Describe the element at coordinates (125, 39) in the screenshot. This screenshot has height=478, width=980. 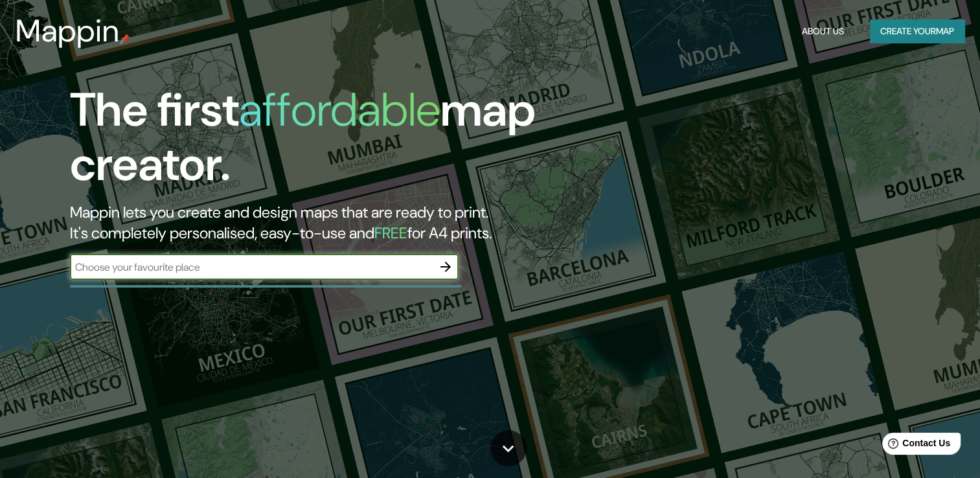
I see `img: mappin-pin` at that location.